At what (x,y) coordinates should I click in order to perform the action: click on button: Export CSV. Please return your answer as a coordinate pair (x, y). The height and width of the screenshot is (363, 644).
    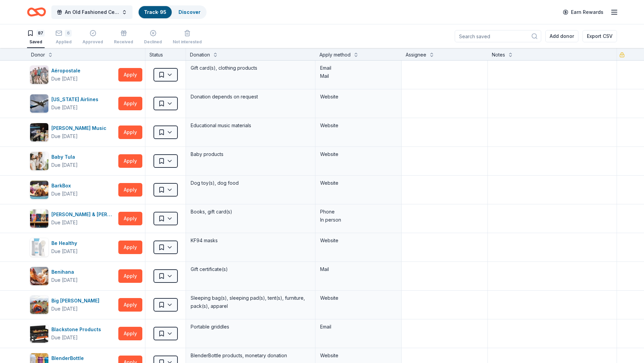
    Looking at the image, I should click on (600, 36).